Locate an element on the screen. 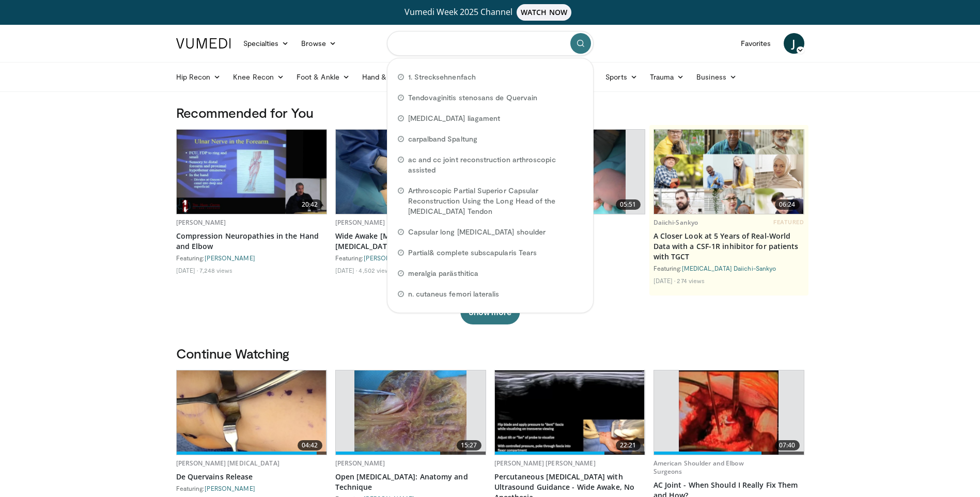 This screenshot has height=497, width=980. a: 20:42 is located at coordinates (252, 172).